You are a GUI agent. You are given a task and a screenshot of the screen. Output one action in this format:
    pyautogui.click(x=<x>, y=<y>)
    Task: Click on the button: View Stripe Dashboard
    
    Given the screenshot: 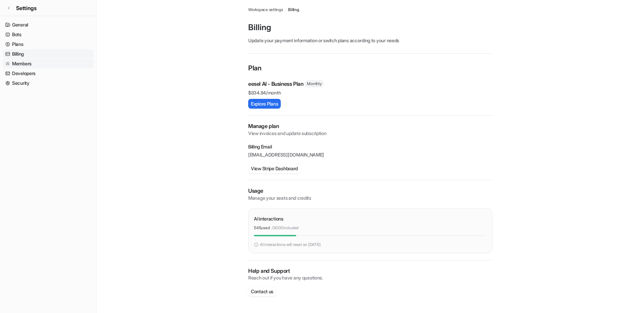 What is the action you would take?
    pyautogui.click(x=274, y=168)
    